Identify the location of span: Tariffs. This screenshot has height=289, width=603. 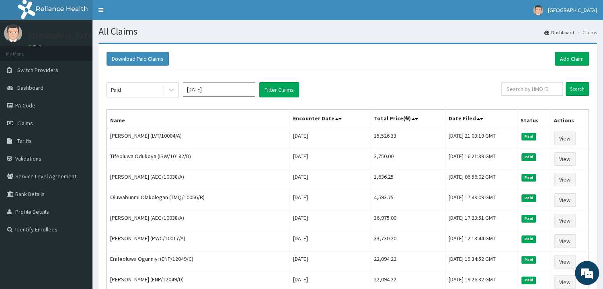
(25, 141).